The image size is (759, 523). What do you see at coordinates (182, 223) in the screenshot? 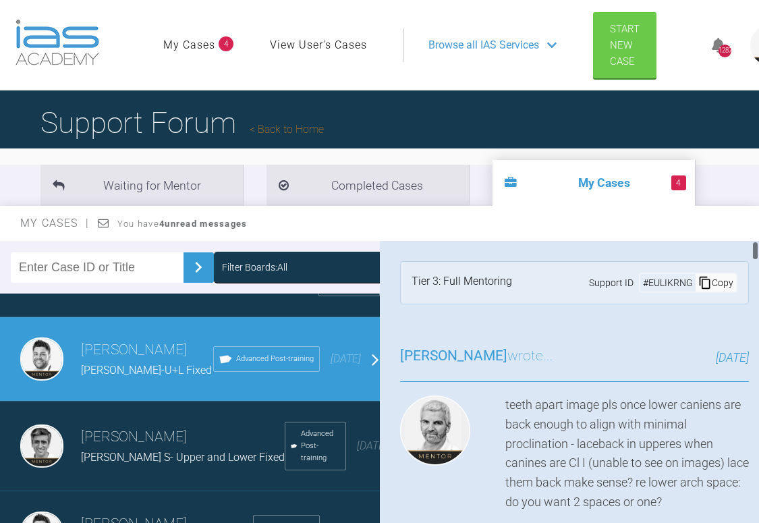
I see `span: You have` at bounding box center [182, 223].